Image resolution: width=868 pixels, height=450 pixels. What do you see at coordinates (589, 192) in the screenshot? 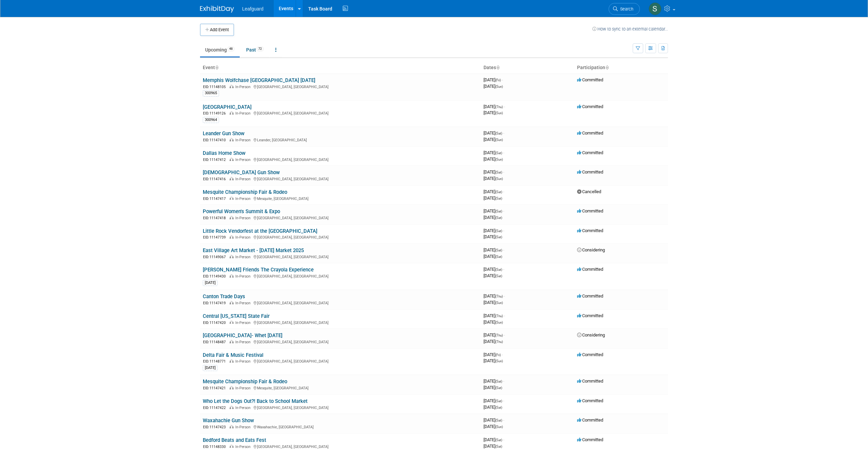
I see `span: Cancelled` at bounding box center [589, 192].